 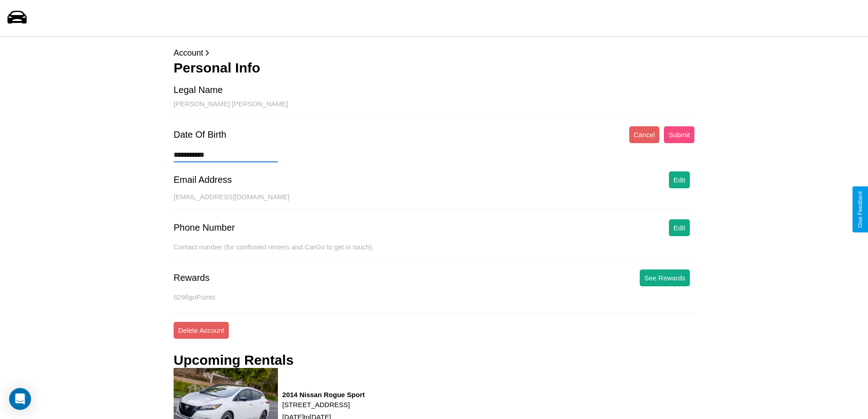 What do you see at coordinates (204, 227) in the screenshot?
I see `div: Phone Number` at bounding box center [204, 227].